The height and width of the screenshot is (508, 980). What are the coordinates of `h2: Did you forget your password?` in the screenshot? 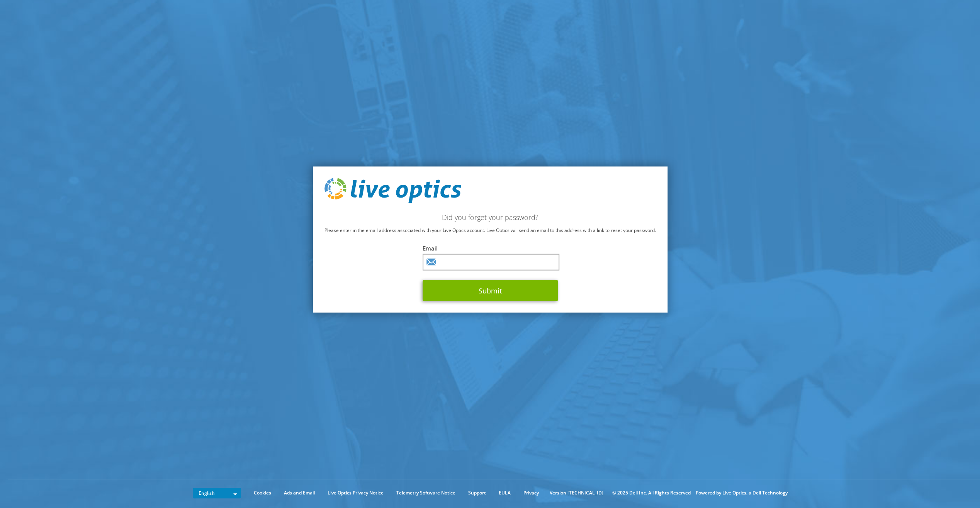 It's located at (490, 217).